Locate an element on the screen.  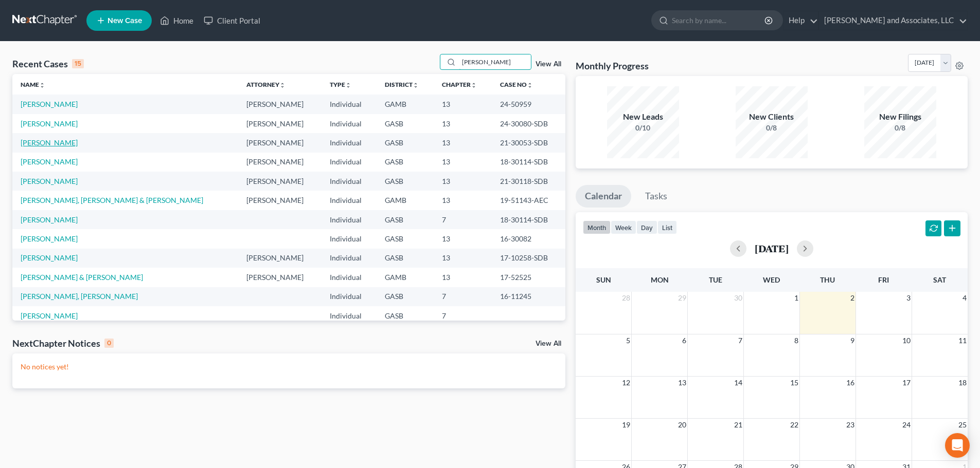
div: 0/8 is located at coordinates (900, 128).